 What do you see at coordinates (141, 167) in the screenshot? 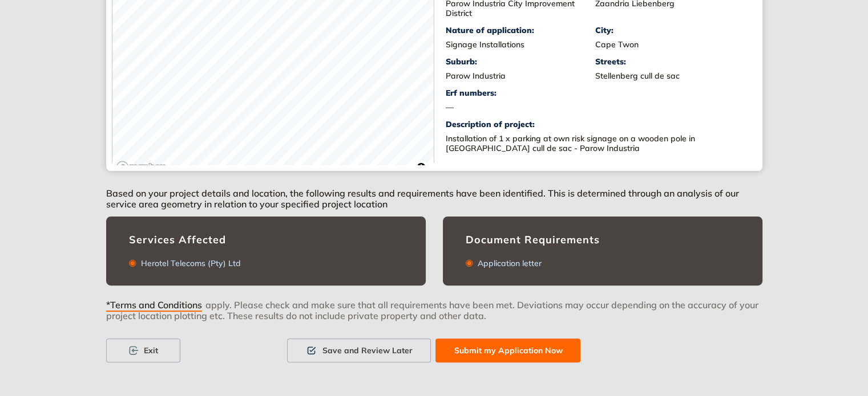
I see `a: Mapbox logo` at bounding box center [141, 167].